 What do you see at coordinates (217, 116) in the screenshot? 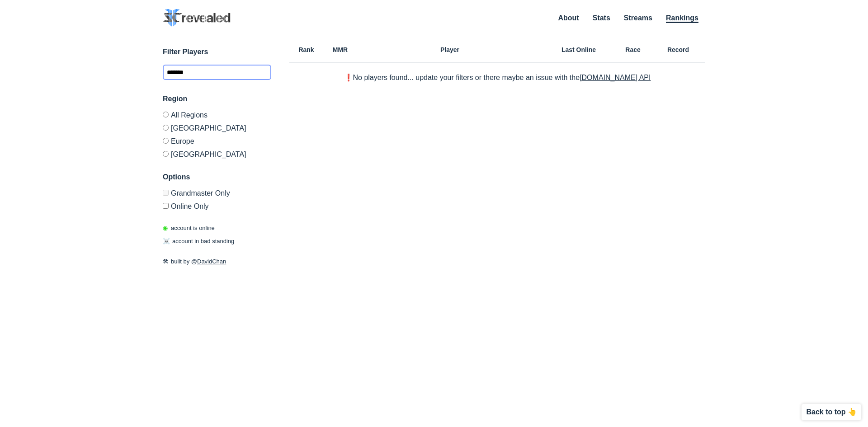
I see `label: All Regions` at bounding box center [217, 116].